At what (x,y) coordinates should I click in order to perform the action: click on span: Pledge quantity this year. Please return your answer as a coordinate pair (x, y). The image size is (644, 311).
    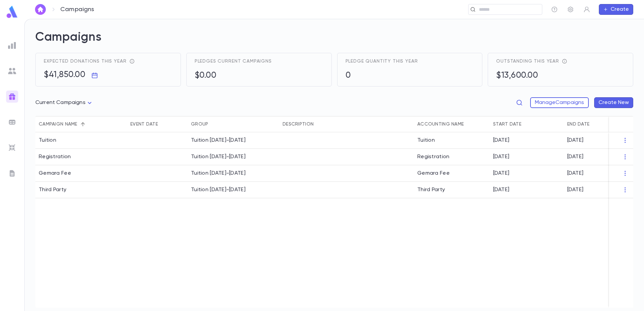
    Looking at the image, I should click on (381, 61).